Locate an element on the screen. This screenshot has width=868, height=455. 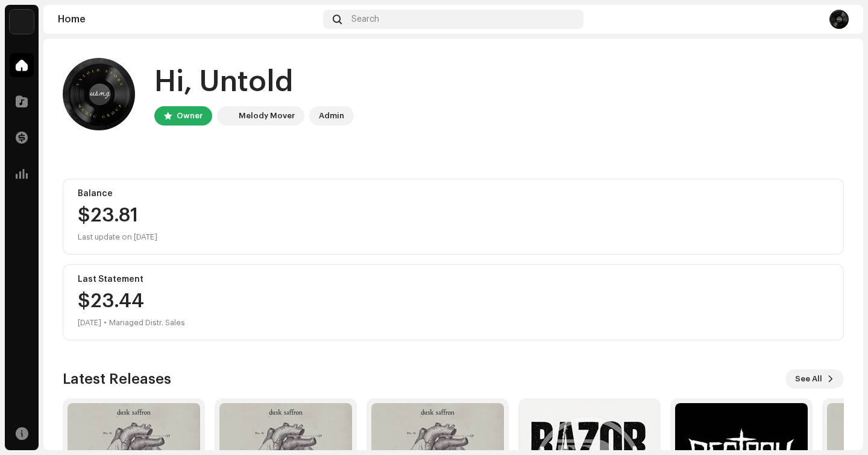
span: Search is located at coordinates (365, 20).